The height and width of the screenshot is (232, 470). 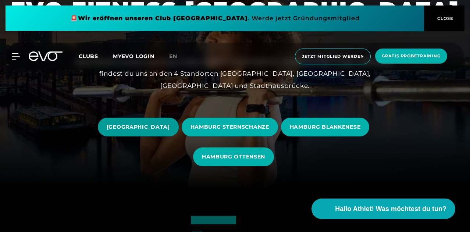 I want to click on a: HAMBURG OTTENSEN, so click(x=235, y=157).